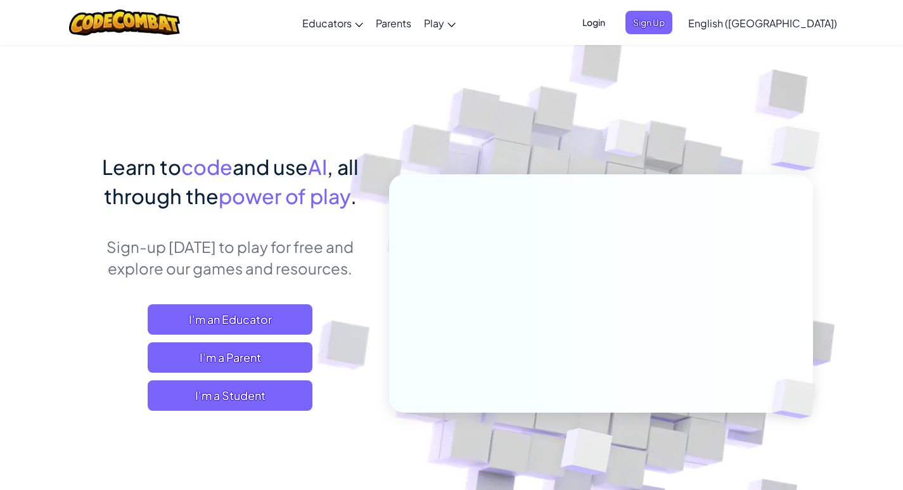 The width and height of the screenshot is (903, 490). Describe the element at coordinates (594, 22) in the screenshot. I see `span: Login` at that location.